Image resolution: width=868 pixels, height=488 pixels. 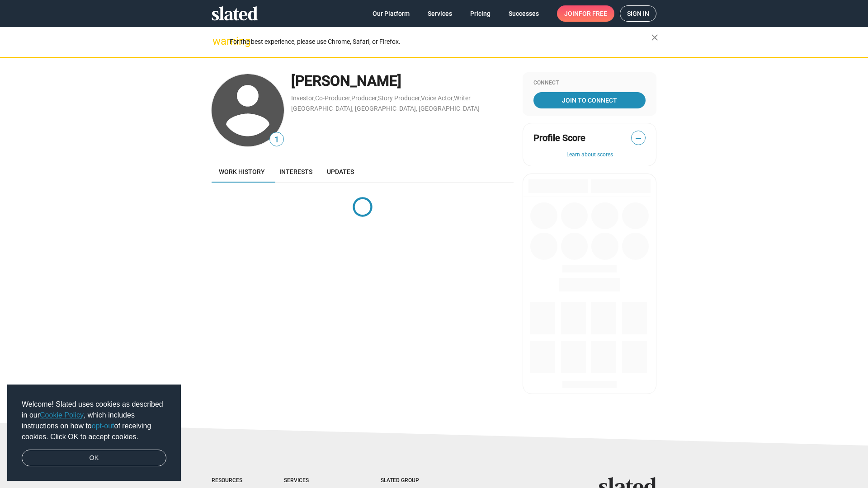 I want to click on a: Investor, so click(x=302, y=98).